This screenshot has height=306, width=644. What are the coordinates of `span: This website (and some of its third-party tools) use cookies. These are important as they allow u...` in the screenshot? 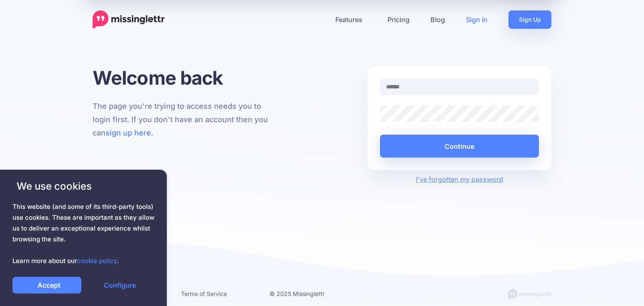 It's located at (83, 234).